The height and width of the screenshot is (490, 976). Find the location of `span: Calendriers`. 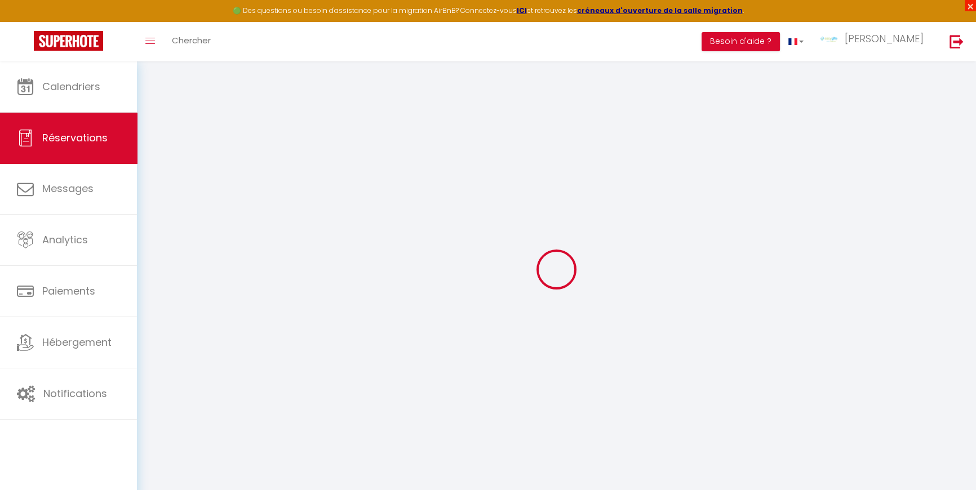

span: Calendriers is located at coordinates (71, 86).